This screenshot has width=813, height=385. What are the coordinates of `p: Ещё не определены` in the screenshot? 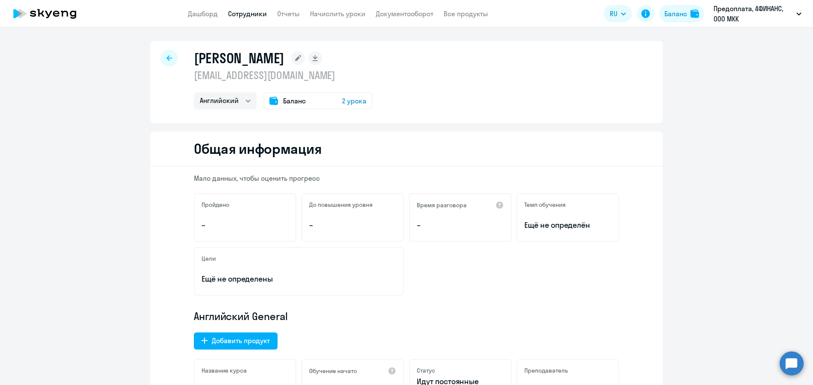 It's located at (299, 279).